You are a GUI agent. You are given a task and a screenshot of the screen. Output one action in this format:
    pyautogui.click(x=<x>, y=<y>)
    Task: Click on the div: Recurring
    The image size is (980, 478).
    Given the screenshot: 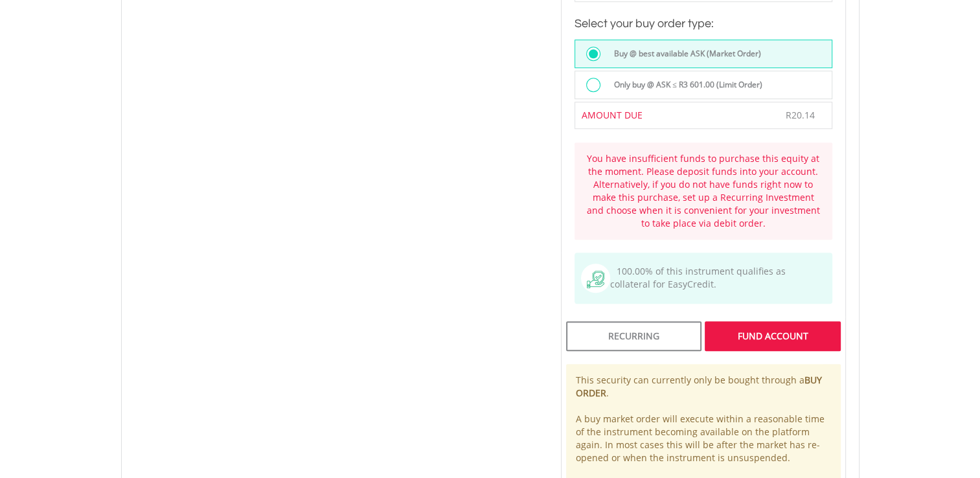 What is the action you would take?
    pyautogui.click(x=634, y=336)
    